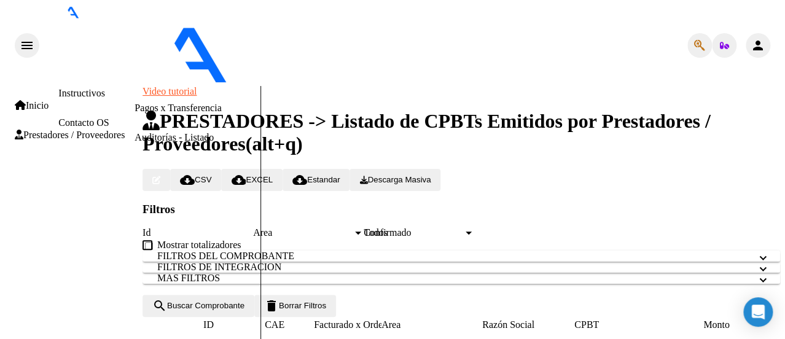 The width and height of the screenshot is (785, 339). I want to click on span: Todos, so click(375, 232).